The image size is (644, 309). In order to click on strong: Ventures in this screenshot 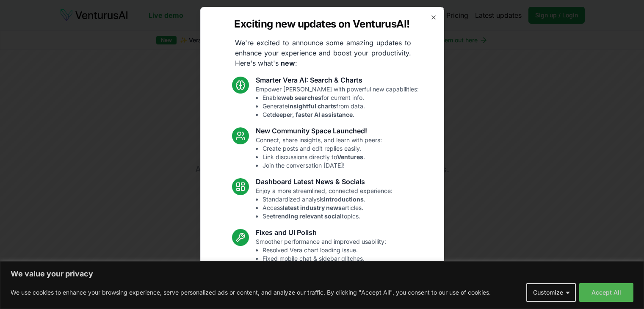, I will do `click(350, 157)`.